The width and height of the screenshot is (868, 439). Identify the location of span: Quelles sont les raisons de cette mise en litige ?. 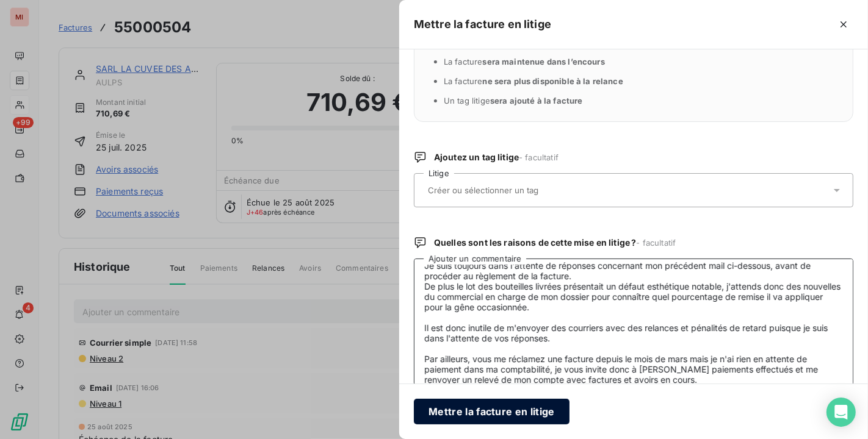
(555, 243).